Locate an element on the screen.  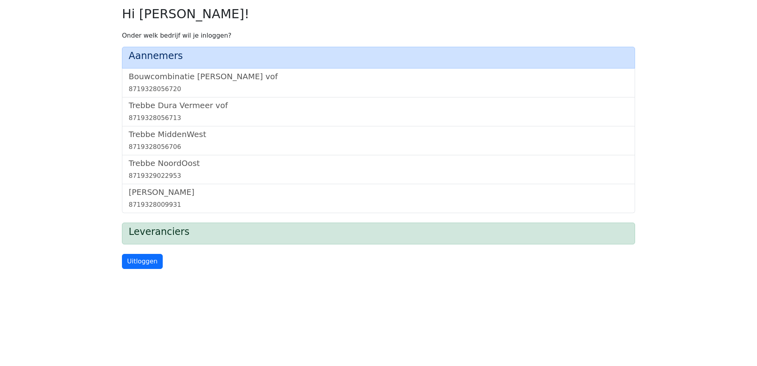
h4: Aannemers is located at coordinates (379, 56).